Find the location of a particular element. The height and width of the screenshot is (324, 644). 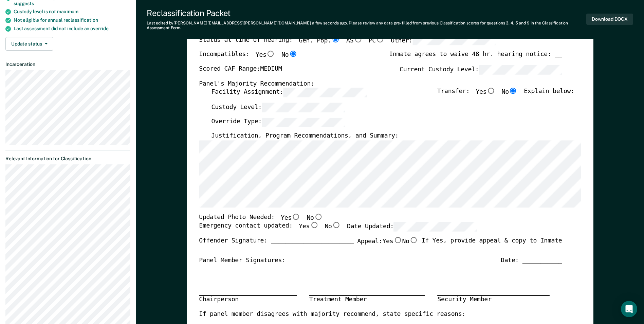

label: Facility Assignment: is located at coordinates (288, 92).